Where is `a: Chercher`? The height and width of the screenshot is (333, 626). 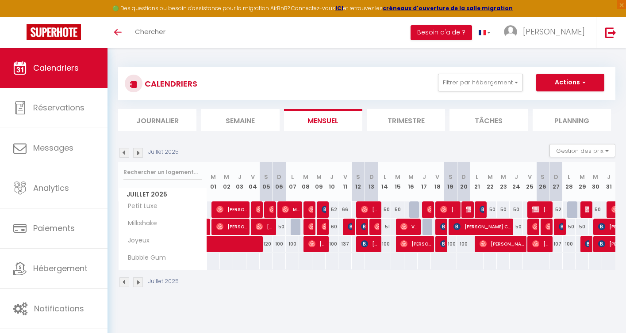
a: Chercher is located at coordinates (150, 33).